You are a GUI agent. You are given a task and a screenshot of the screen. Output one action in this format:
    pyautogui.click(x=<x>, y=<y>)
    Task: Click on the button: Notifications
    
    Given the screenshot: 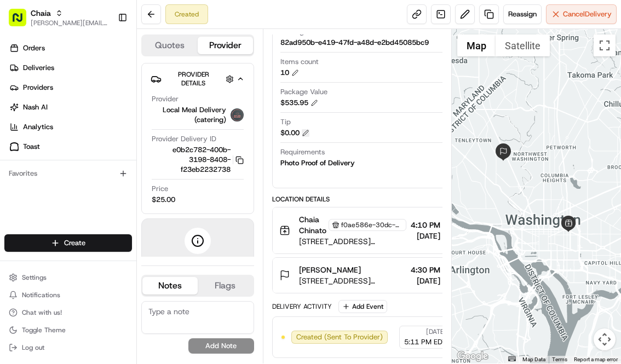 What is the action you would take?
    pyautogui.click(x=68, y=295)
    